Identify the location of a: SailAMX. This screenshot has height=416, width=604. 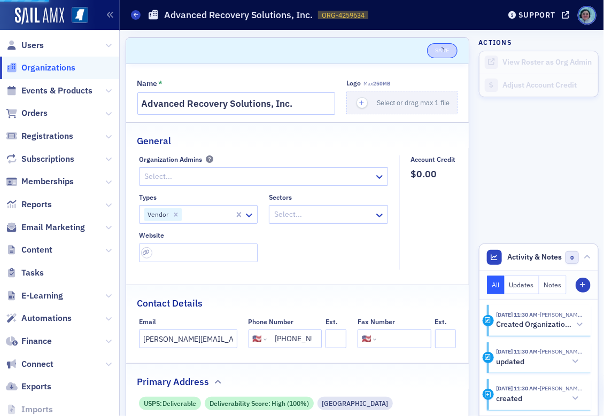
(40, 16).